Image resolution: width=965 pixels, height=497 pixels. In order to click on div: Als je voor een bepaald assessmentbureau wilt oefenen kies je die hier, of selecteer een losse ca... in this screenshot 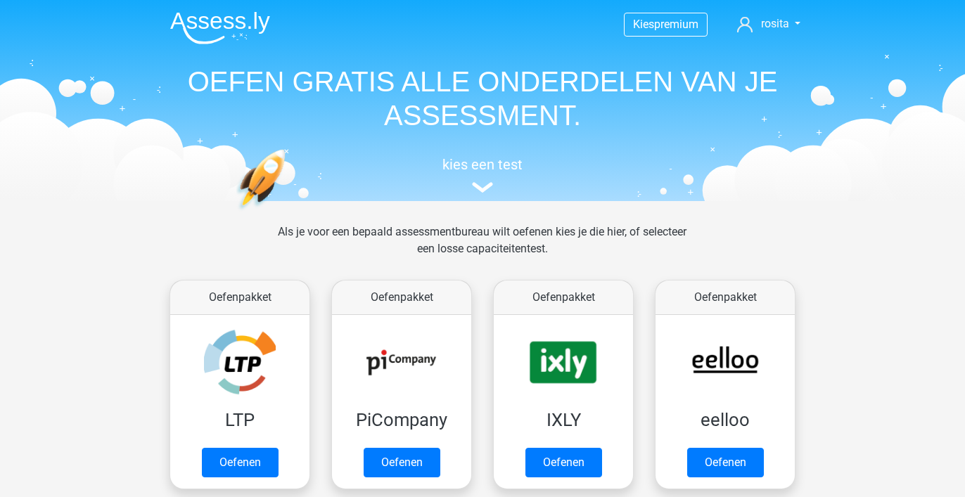, I will do `click(482, 249)`.